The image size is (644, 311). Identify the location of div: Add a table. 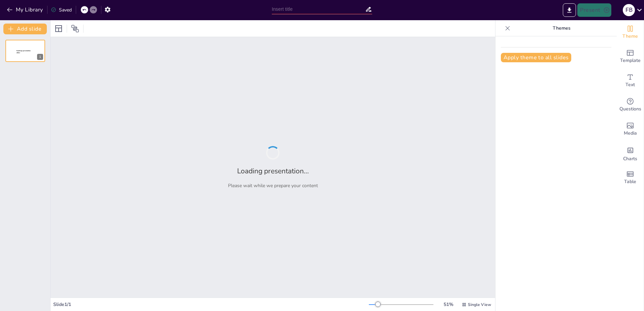
(630, 178).